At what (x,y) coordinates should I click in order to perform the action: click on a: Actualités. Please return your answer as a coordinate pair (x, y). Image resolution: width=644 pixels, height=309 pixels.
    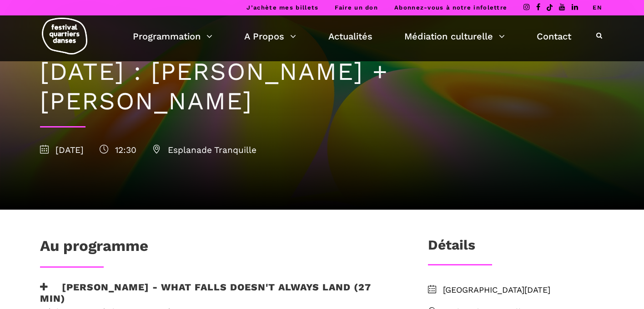
    Looking at the image, I should click on (350, 37).